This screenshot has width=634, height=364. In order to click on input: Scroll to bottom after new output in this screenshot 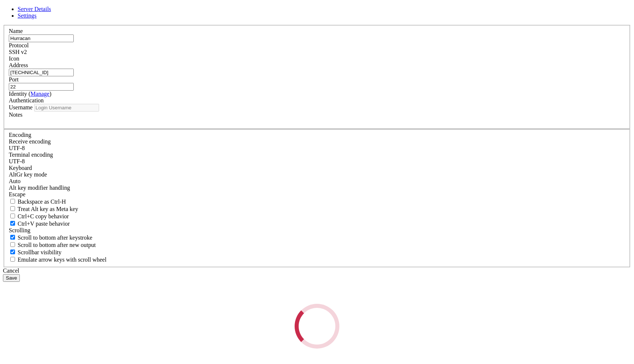, I will do `click(13, 245)`.